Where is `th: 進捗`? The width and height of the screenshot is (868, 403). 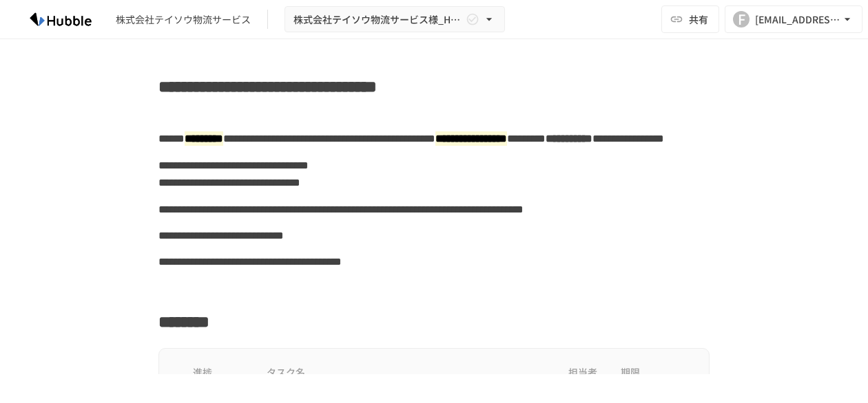 th: 進捗 is located at coordinates (216, 373).